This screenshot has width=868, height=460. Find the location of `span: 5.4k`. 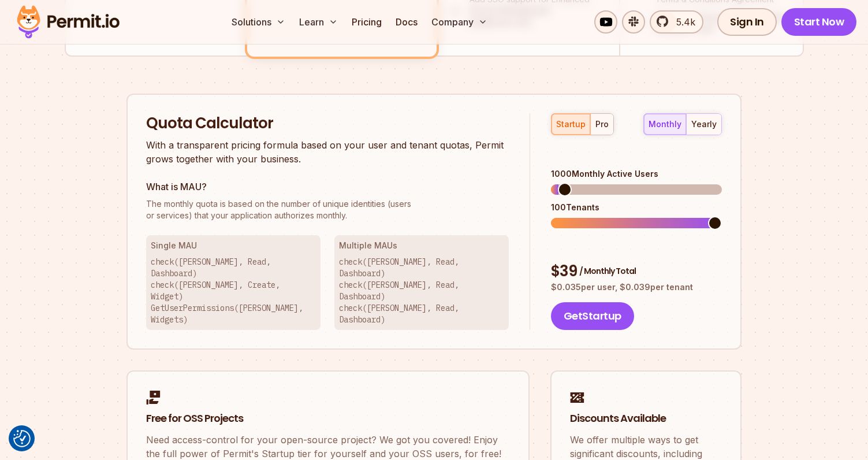

span: 5.4k is located at coordinates (682, 22).